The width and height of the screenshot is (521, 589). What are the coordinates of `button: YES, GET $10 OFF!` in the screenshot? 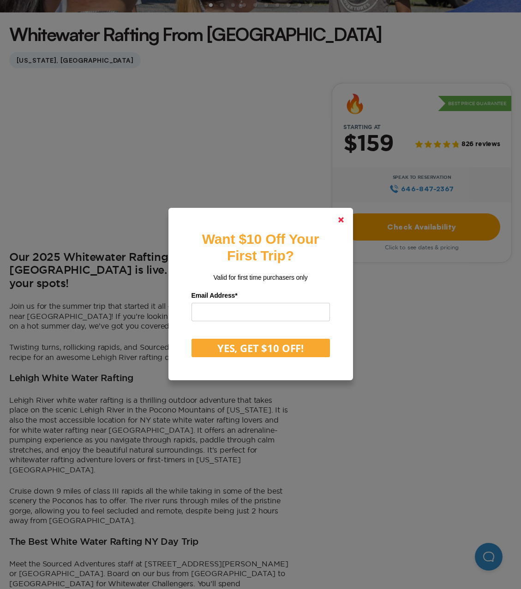 It's located at (261, 348).